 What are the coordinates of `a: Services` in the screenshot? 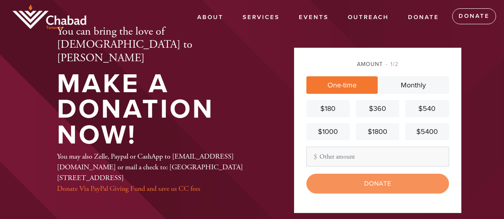 It's located at (261, 18).